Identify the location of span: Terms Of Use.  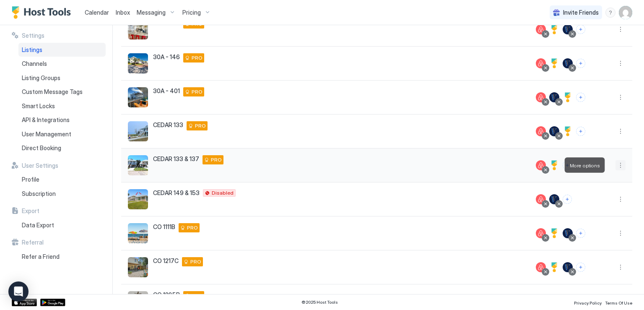
(618, 303).